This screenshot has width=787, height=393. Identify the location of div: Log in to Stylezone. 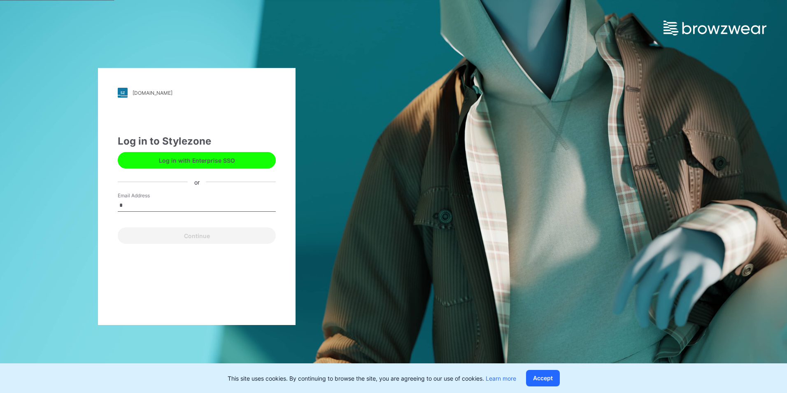
(197, 141).